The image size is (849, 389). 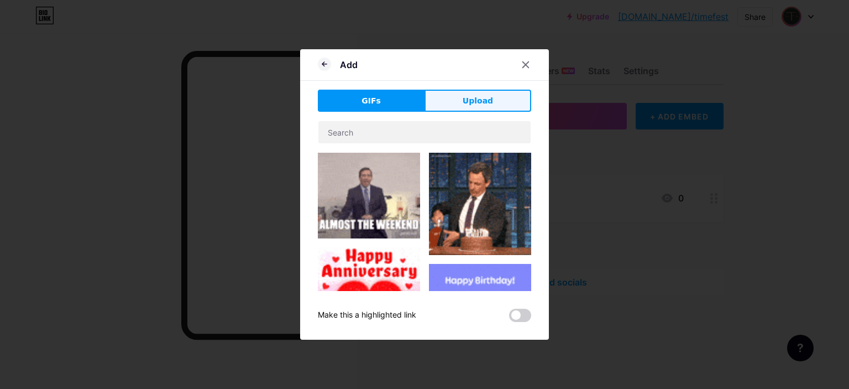 What do you see at coordinates (478, 101) in the screenshot?
I see `span: Upload` at bounding box center [478, 101].